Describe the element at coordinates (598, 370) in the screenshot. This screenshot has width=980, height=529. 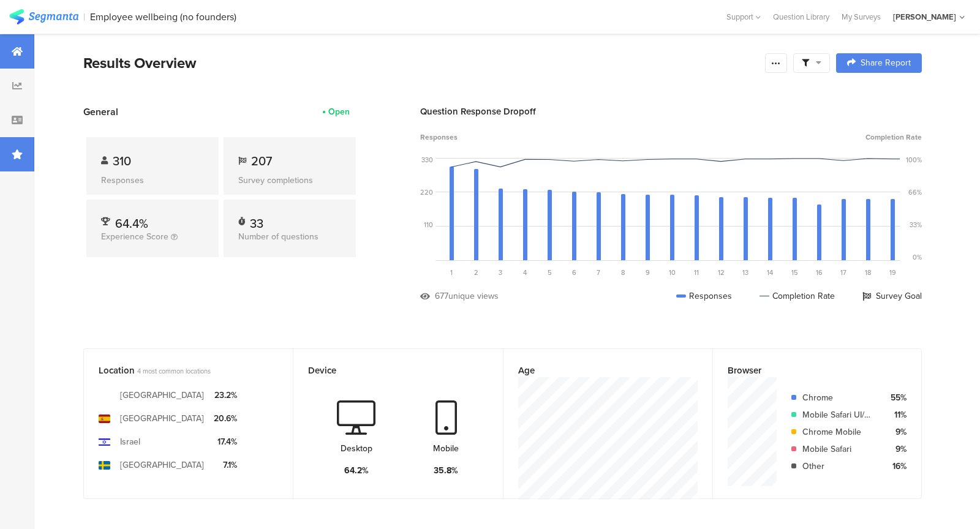
I see `div: Age` at that location.